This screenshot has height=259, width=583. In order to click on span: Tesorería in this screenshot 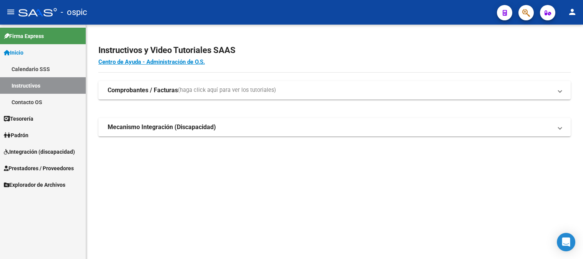, I will do `click(18, 119)`.